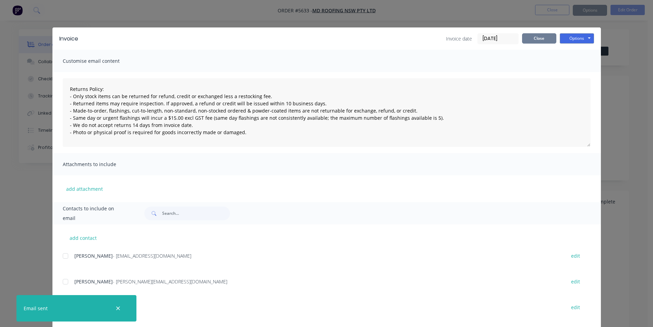  Describe the element at coordinates (83, 238) in the screenshot. I see `button: add contact` at that location.